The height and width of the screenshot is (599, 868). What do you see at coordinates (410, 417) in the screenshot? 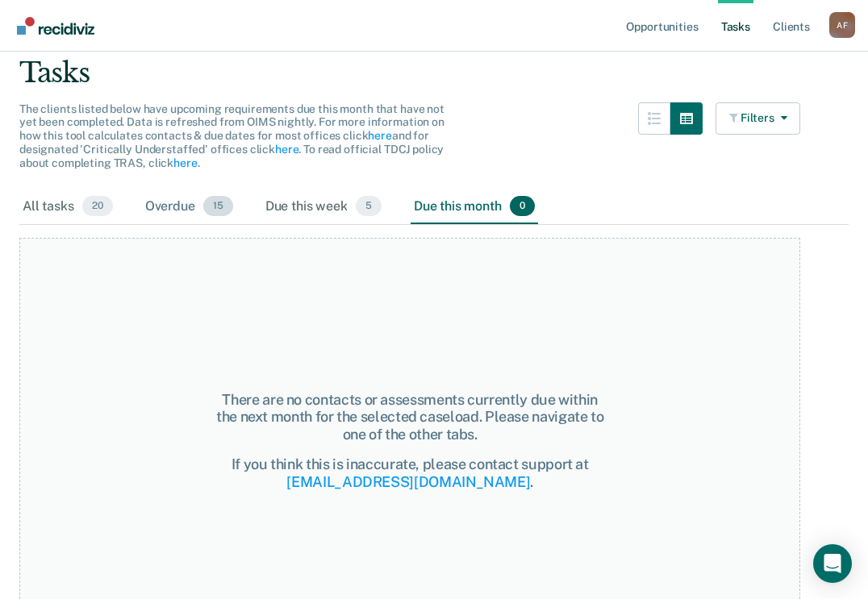
I see `div: There are no contacts or assessments currently due within the next month for the selected caseloa...` at bounding box center [410, 417].